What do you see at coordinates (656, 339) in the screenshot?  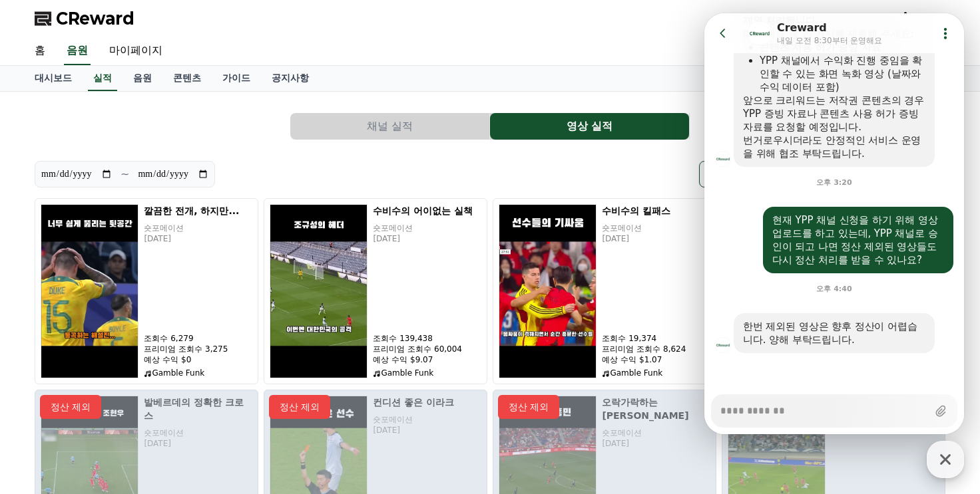 I see `p: 조회수 19,374` at bounding box center [656, 339].